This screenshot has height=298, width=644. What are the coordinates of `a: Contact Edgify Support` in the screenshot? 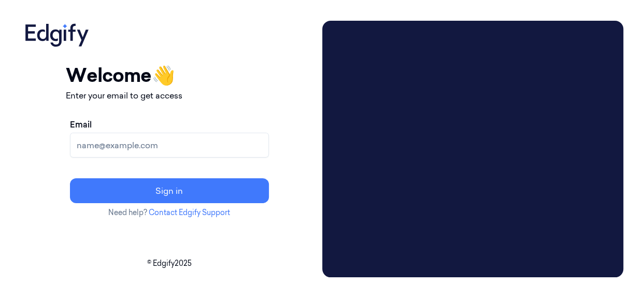 It's located at (189, 213).